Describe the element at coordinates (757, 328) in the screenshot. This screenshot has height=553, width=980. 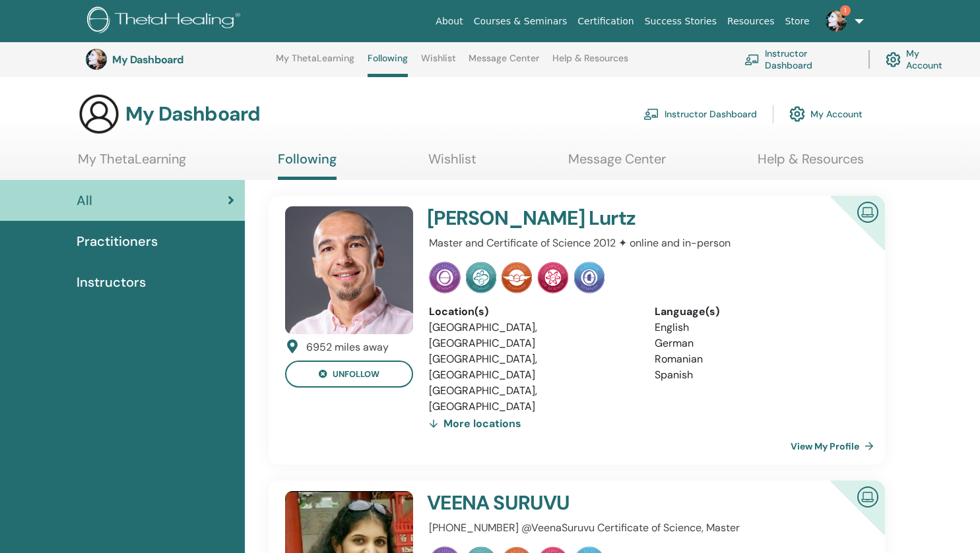
I see `li: English` at that location.